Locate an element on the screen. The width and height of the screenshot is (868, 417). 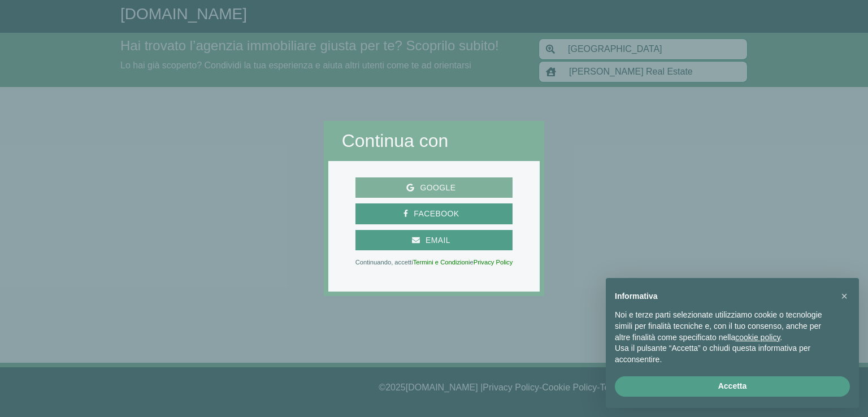
a: cookie policy - il link si apre in una nuova scheda is located at coordinates (757, 338).